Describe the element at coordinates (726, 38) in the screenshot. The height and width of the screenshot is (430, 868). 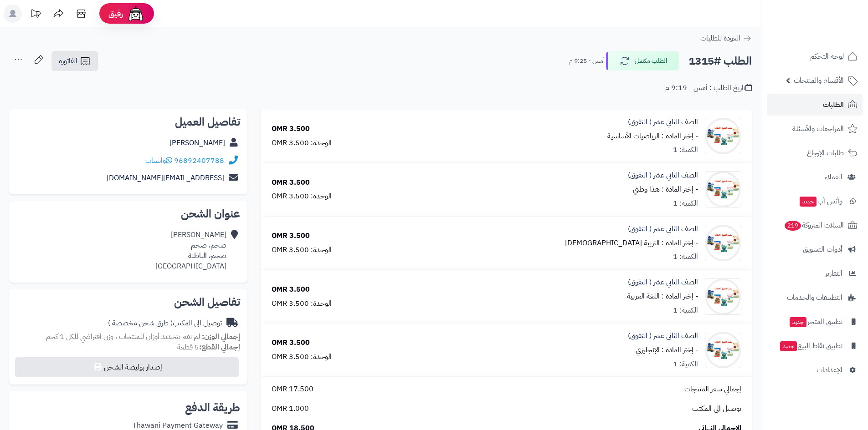
I see `a: العودة للطلبات` at that location.